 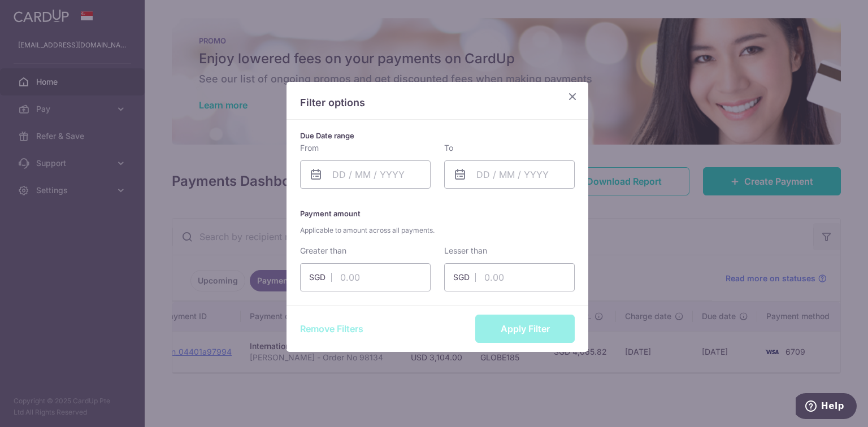 What do you see at coordinates (437, 103) in the screenshot?
I see `p: Filter options` at bounding box center [437, 103].